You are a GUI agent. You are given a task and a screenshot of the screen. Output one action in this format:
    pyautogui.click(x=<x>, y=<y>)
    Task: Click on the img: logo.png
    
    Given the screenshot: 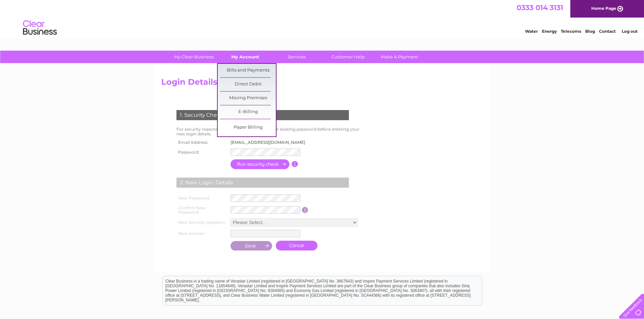 What is the action you would take?
    pyautogui.click(x=40, y=28)
    